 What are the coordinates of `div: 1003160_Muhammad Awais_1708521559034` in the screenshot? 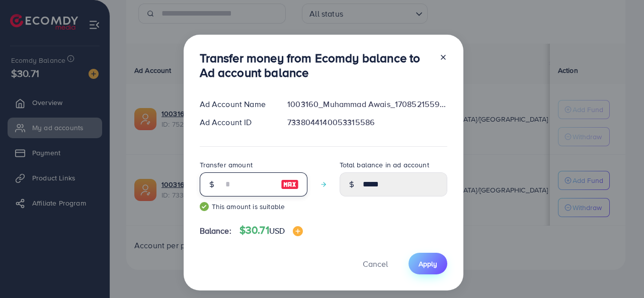 It's located at (367, 104).